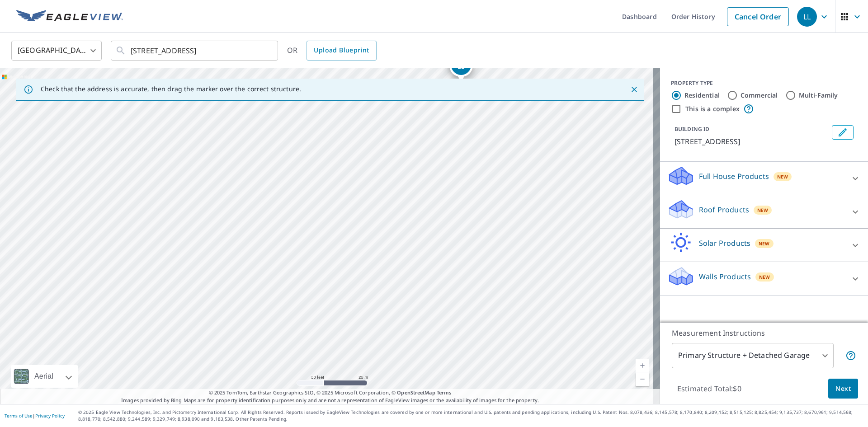  Describe the element at coordinates (341, 50) in the screenshot. I see `a: Upload Blueprint` at that location.